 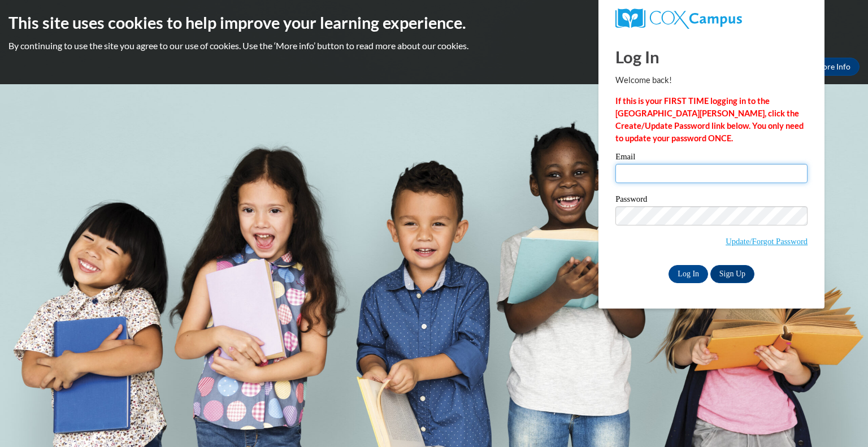 What do you see at coordinates (712, 201) in the screenshot?
I see `label: Password` at bounding box center [712, 201].